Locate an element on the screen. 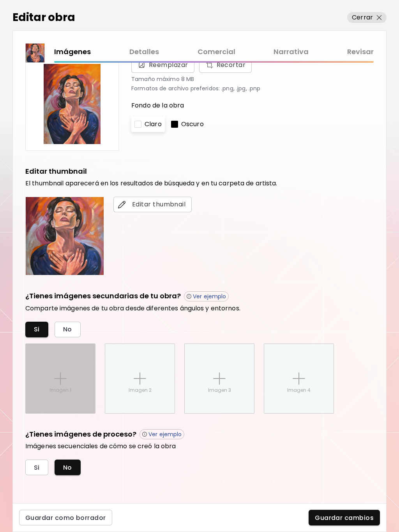 This screenshot has height=532, width=399. p: Oscuro is located at coordinates (193, 124).